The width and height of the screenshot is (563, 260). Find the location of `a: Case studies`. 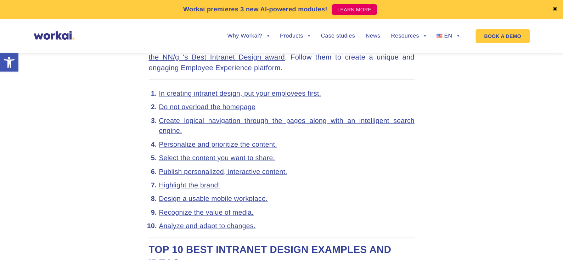

a: Case studies is located at coordinates (337, 36).